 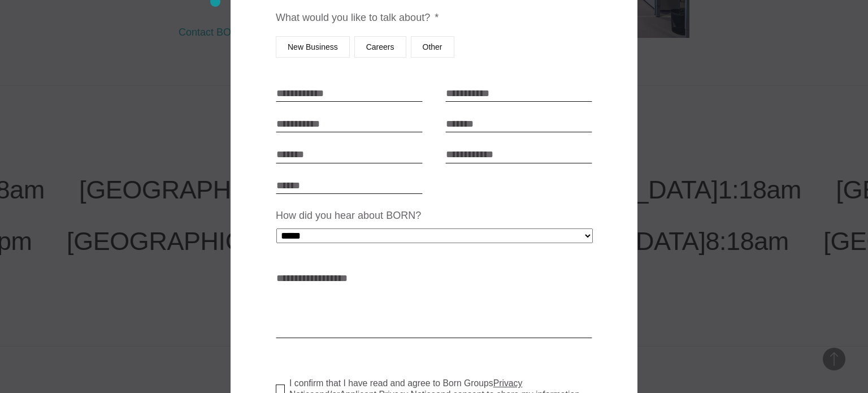 I want to click on label: Other, so click(x=432, y=47).